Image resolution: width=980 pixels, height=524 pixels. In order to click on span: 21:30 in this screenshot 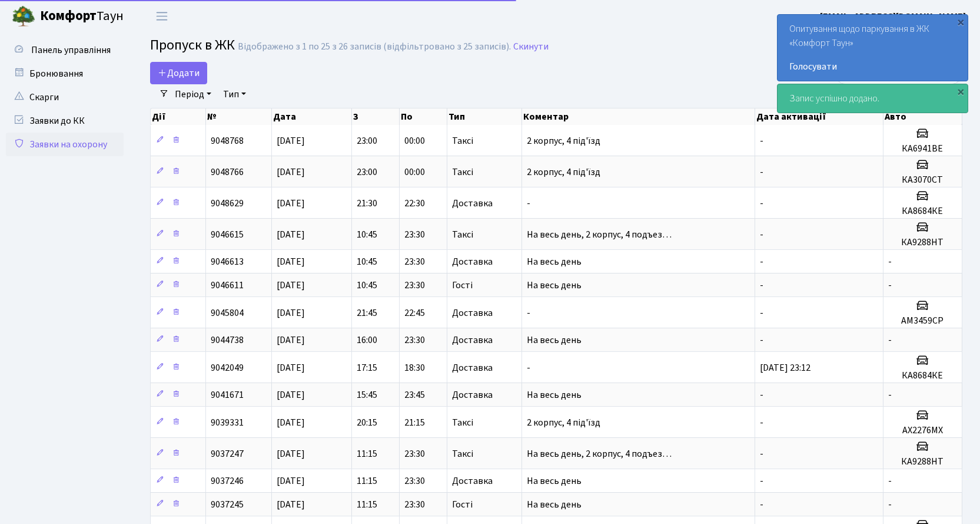, I will do `click(366, 203)`.